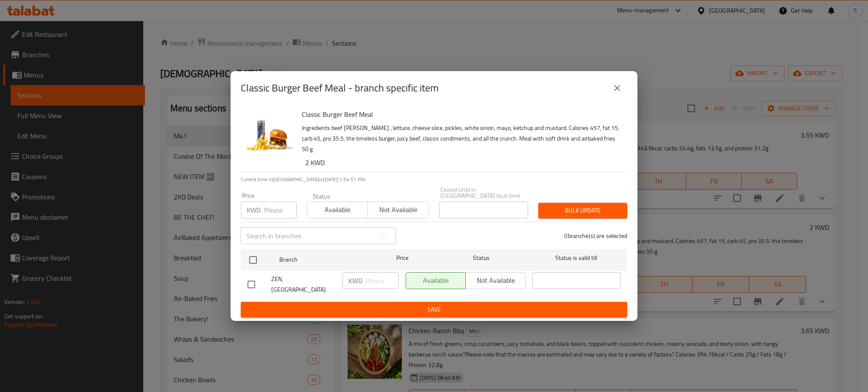 Image resolution: width=868 pixels, height=392 pixels. Describe the element at coordinates (323, 260) in the screenshot. I see `span: Branch` at that location.